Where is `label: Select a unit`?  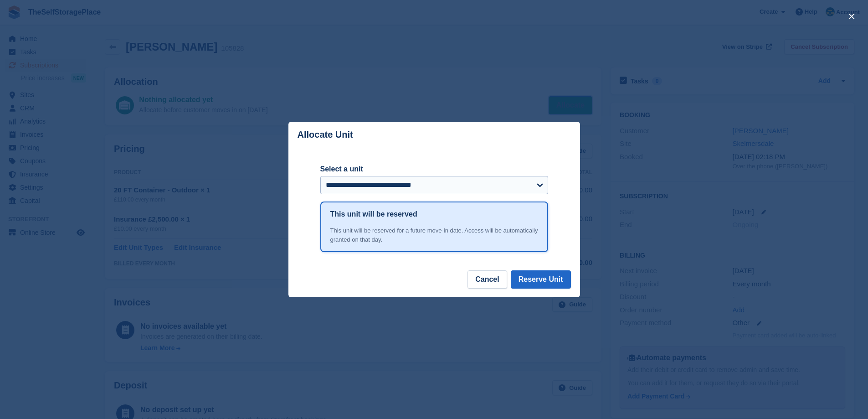 label: Select a unit is located at coordinates (434, 169).